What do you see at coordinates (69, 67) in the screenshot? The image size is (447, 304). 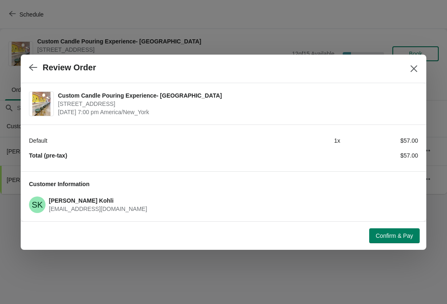 I see `h2: Review Order` at bounding box center [69, 67].